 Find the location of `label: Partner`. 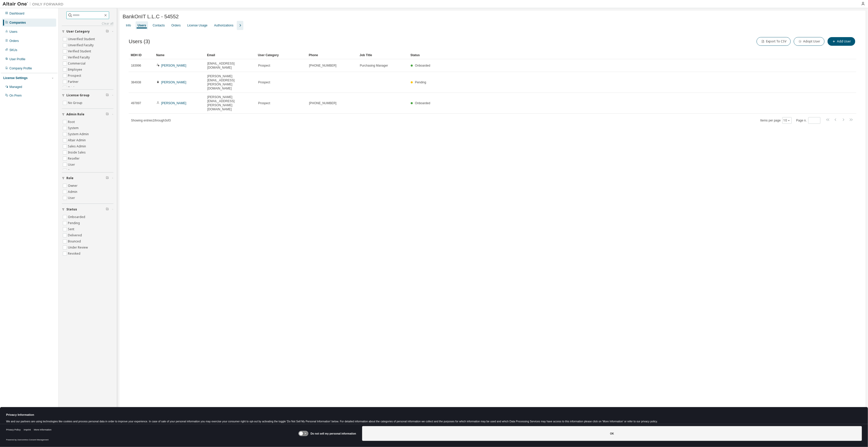

label: Partner is located at coordinates (74, 82).